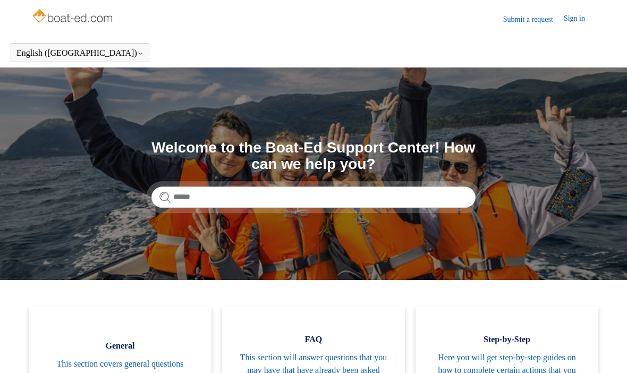 This screenshot has width=627, height=373. I want to click on img: Boat-Ed Help Center home page, so click(73, 17).